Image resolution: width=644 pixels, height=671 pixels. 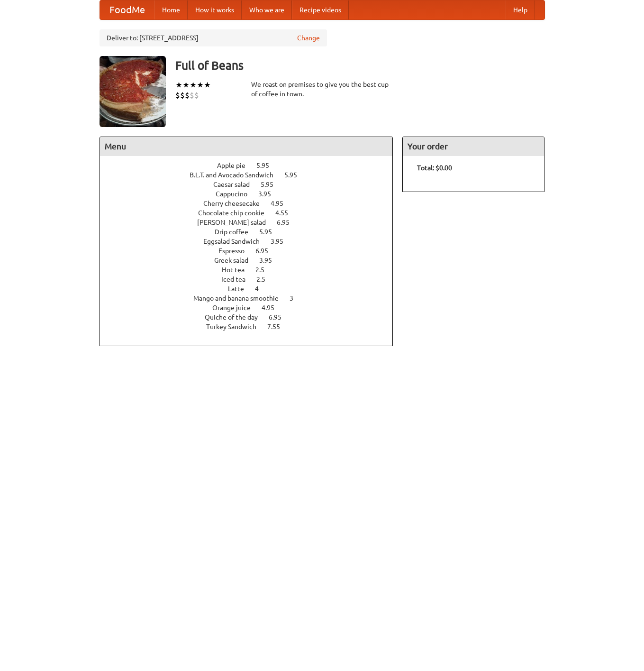 I want to click on a: Espresso 6.95, so click(x=252, y=251).